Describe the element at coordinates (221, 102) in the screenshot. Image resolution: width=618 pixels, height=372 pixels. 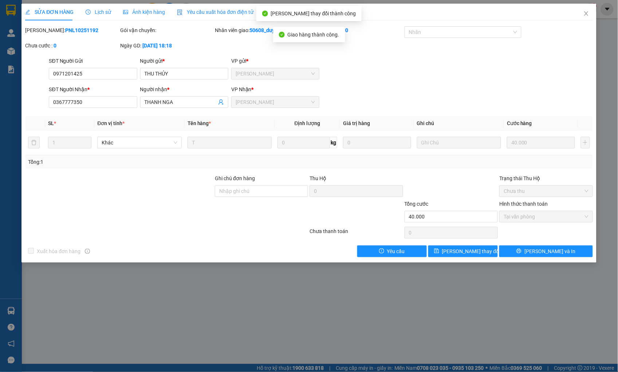
I see `span: user-add` at that location.